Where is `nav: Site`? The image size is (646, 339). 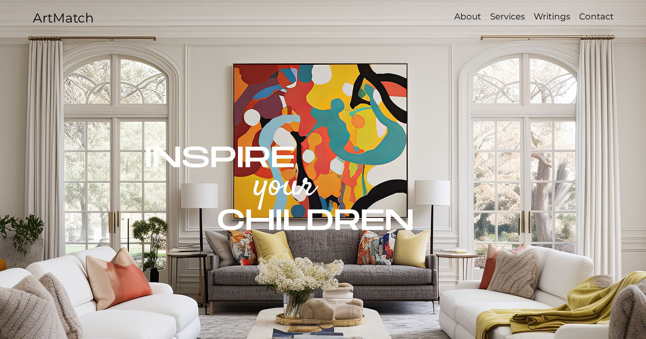 nav: Site is located at coordinates (520, 16).